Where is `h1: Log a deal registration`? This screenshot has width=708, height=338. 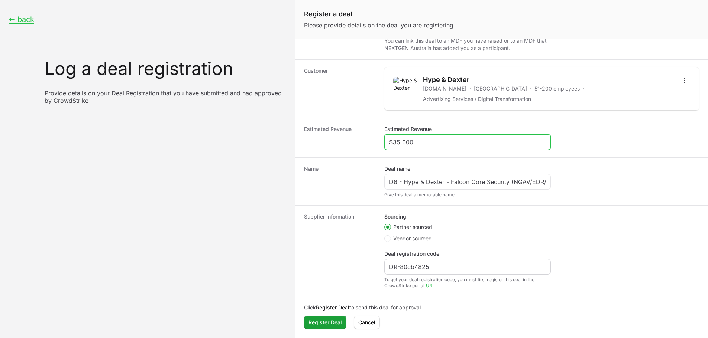
h1: Log a deal registration is located at coordinates (165, 69).